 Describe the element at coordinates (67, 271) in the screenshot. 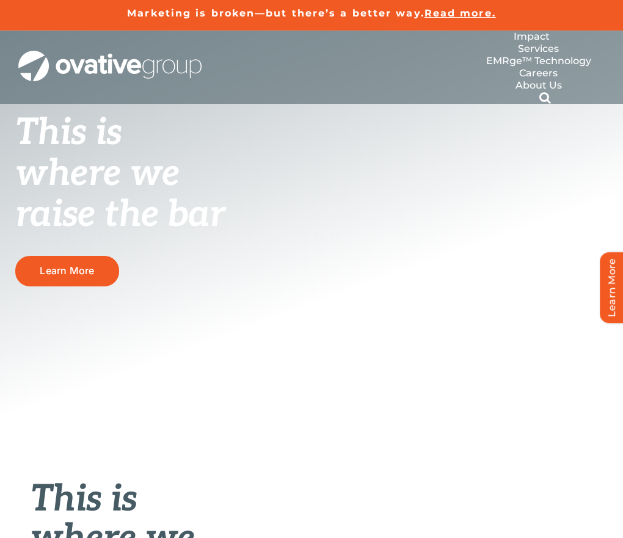

I see `span: Learn More` at that location.